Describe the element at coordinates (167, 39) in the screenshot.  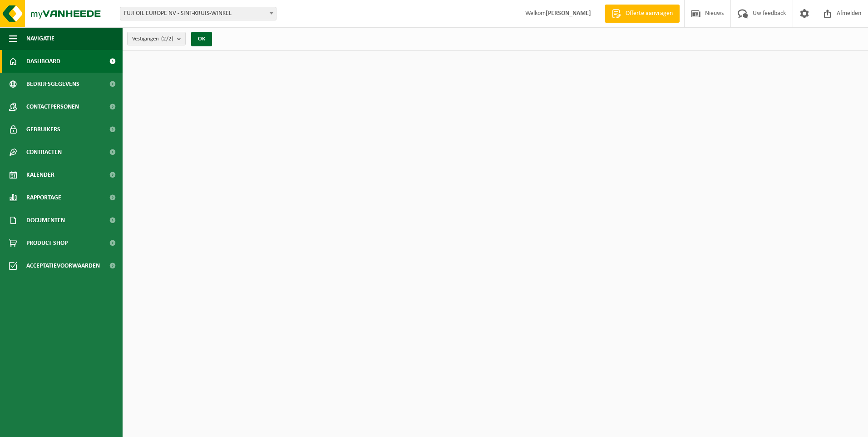
I see `count: (2/2)` at that location.